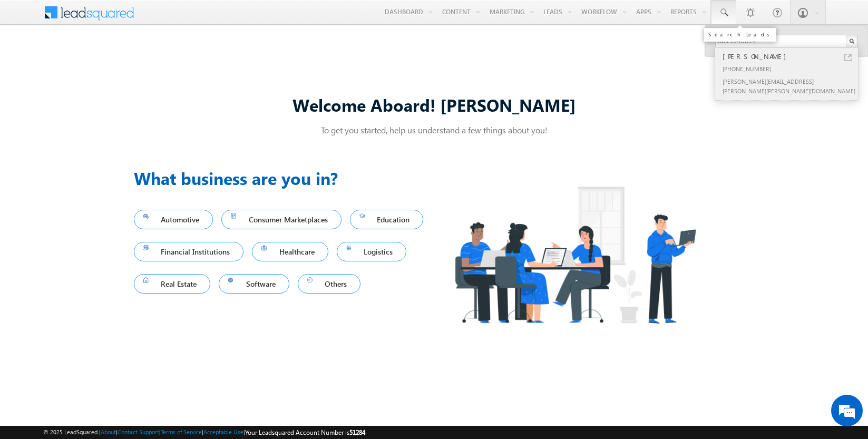 This screenshot has height=439, width=868. What do you see at coordinates (173, 219) in the screenshot?
I see `span: Automotive` at bounding box center [173, 219].